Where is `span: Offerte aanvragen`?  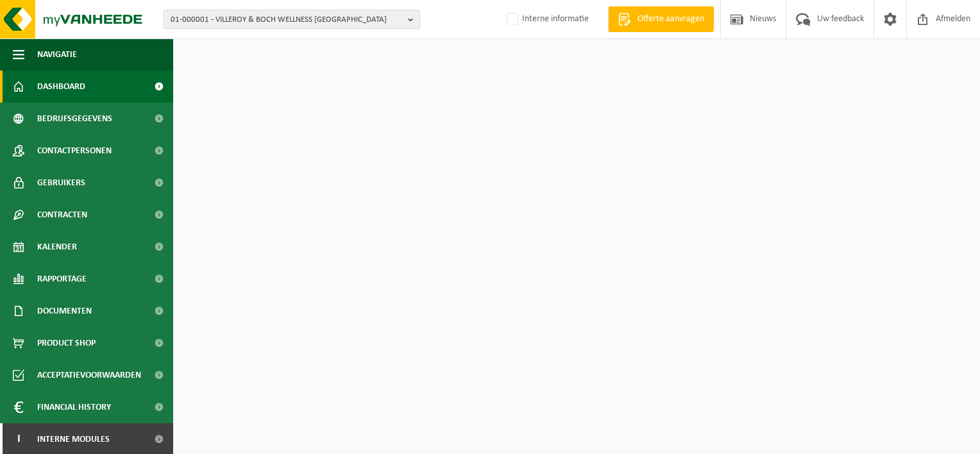 span: Offerte aanvragen is located at coordinates (671, 19).